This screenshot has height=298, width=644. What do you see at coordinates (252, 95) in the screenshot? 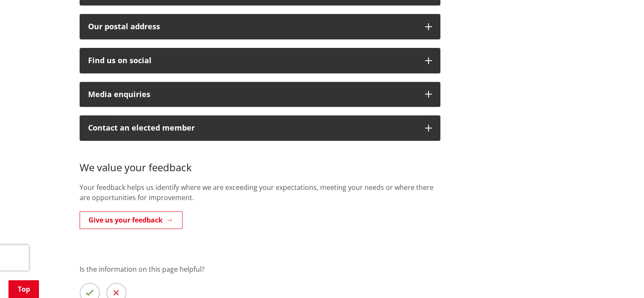
I see `div: Media enquiries` at bounding box center [252, 95].